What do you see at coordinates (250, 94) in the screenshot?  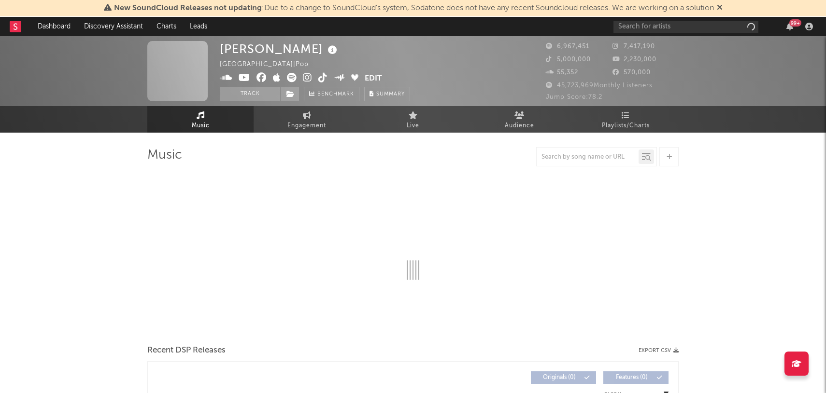 I see `button: Track` at bounding box center [250, 94].